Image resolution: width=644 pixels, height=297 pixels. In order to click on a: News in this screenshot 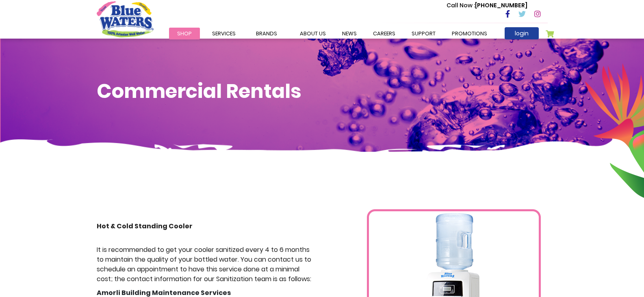, I will do `click(349, 34)`.